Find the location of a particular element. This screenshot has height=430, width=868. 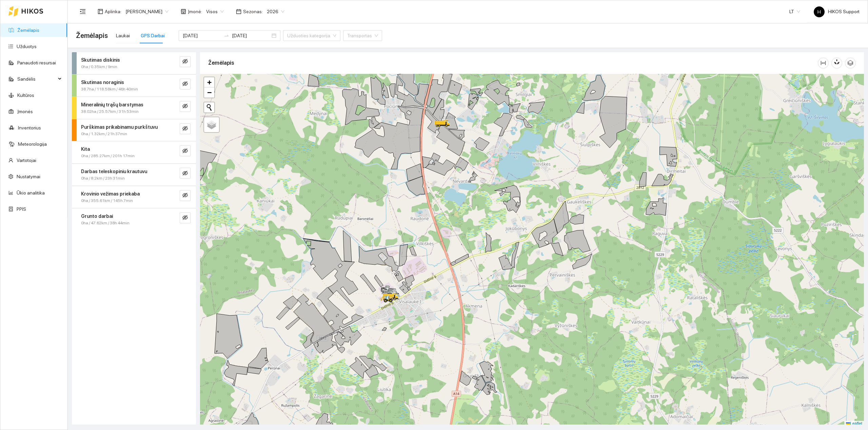

span: 2026 is located at coordinates (276, 11).